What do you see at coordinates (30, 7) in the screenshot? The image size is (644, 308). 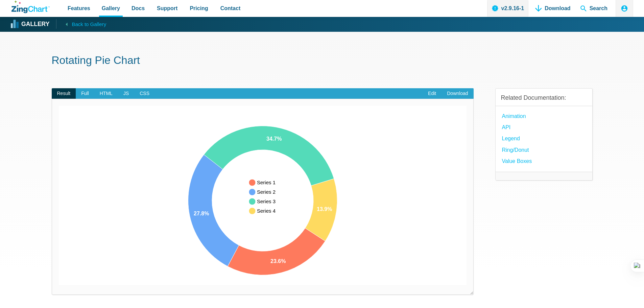 I see `a: ZingChart Logo. Click to return to the homepage` at bounding box center [30, 7].